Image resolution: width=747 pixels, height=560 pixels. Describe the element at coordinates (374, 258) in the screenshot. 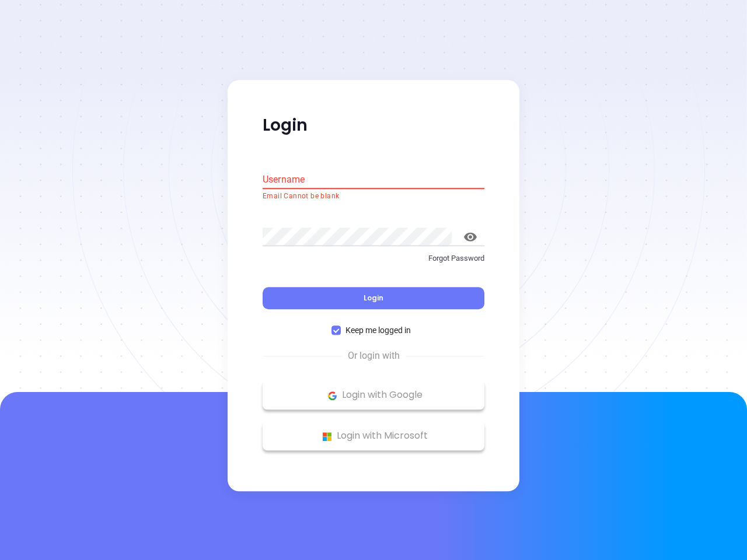

I see `p: Forgot Password` at that location.